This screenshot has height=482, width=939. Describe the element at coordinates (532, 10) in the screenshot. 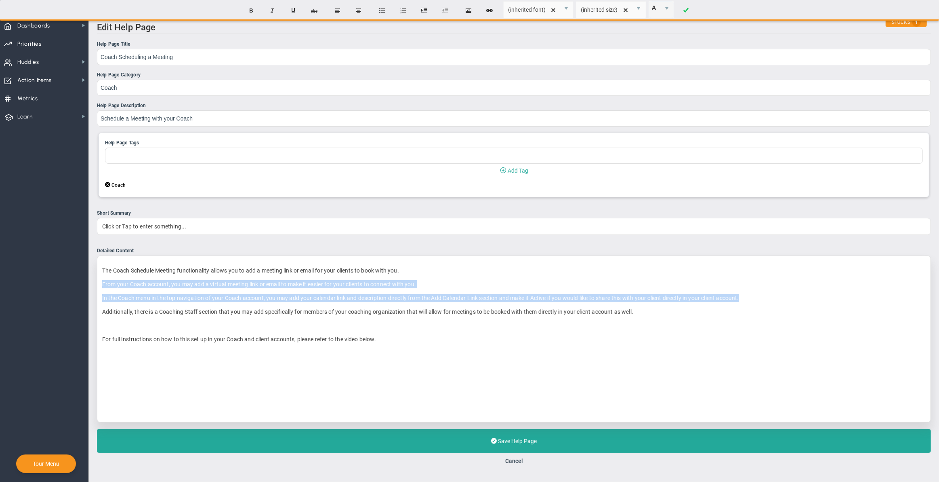

I see `input: Font Name` at that location.